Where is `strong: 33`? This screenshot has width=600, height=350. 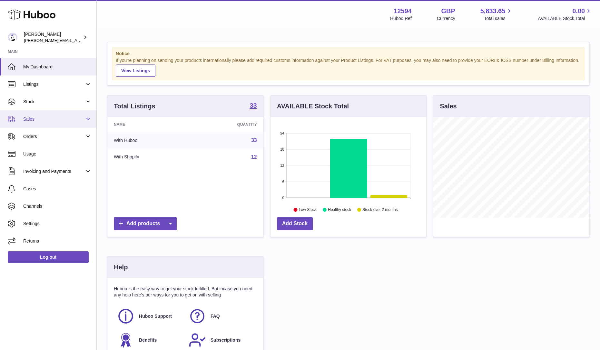 strong: 33 is located at coordinates (253, 105).